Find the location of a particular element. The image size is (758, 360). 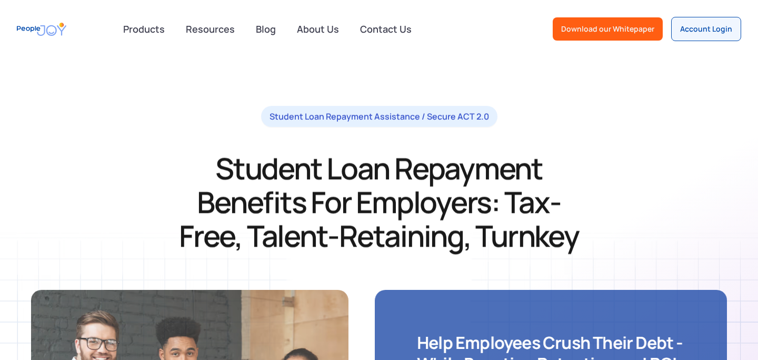

a: home is located at coordinates (42, 29).